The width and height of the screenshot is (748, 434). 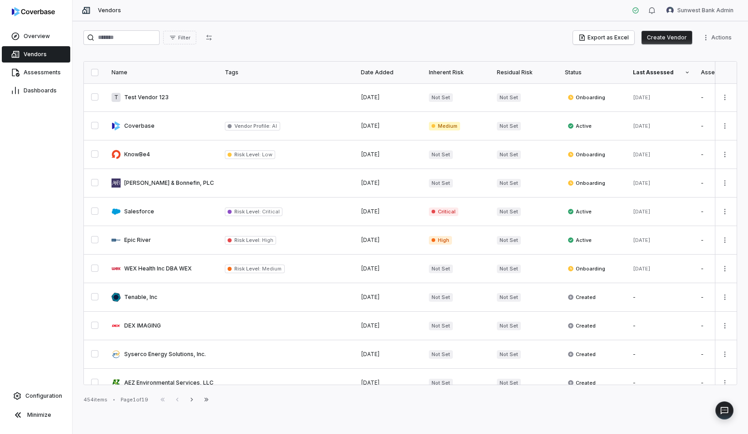 I want to click on a: Overview, so click(x=36, y=36).